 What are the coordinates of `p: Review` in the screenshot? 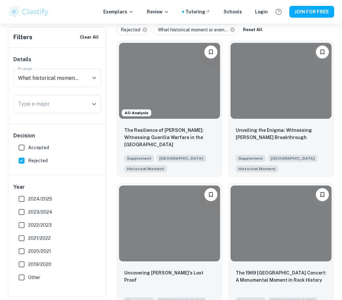 It's located at (158, 12).